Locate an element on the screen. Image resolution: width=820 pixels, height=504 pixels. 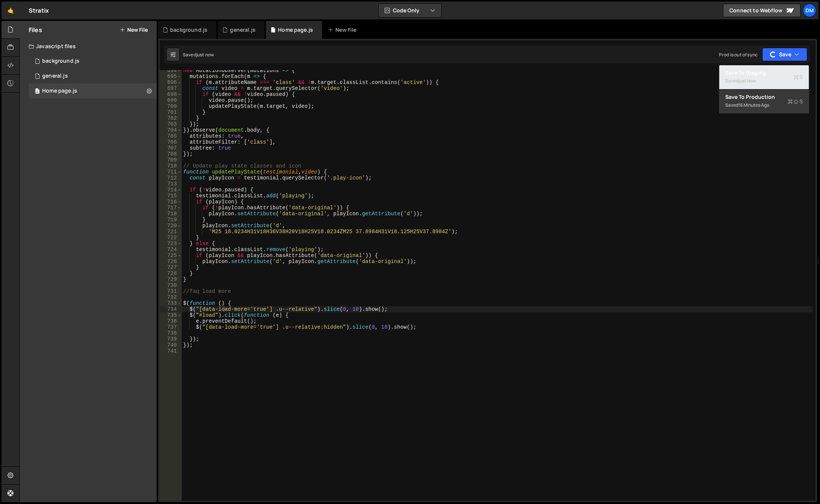
div: 695 is located at coordinates (170, 76).